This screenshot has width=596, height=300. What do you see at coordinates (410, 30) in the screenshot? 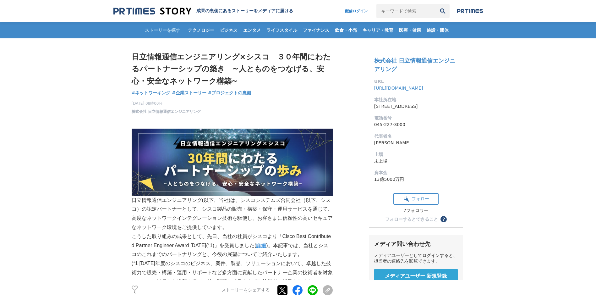
I see `span: 医療・健康` at bounding box center [410, 30].